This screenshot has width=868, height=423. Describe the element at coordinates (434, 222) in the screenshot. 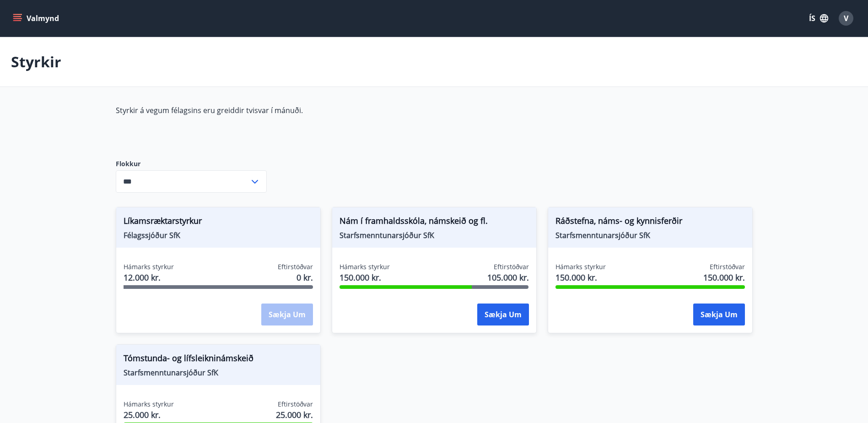

I see `span: Nám í framhaldsskóla, námskeið og fl.` at that location.